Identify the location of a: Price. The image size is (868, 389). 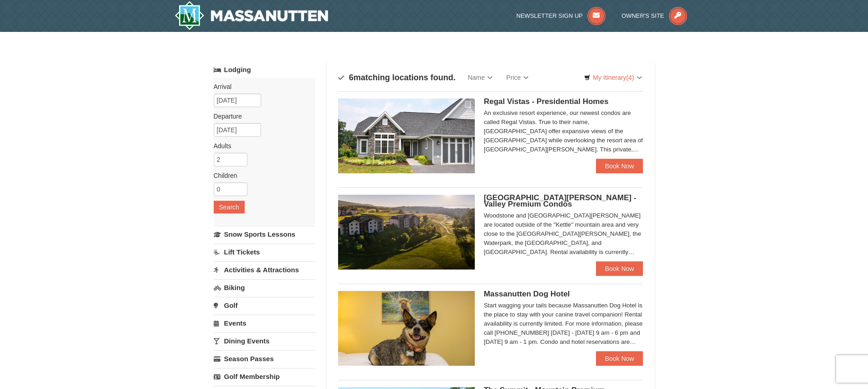
(518, 77).